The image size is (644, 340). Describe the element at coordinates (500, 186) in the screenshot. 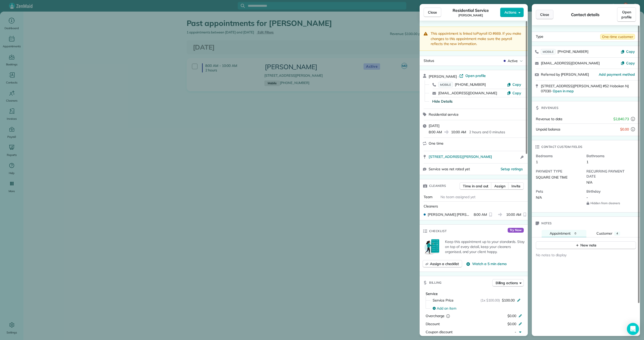

I see `span: Assign` at that location.